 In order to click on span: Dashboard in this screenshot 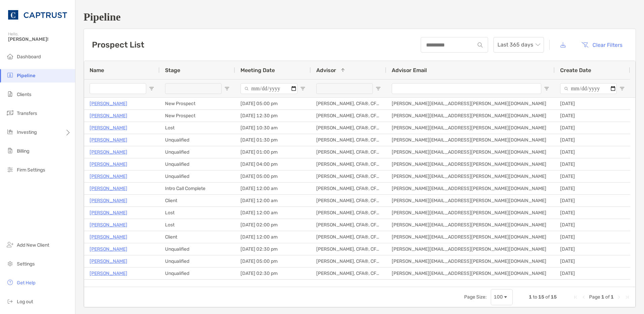, I will do `click(28, 57)`.